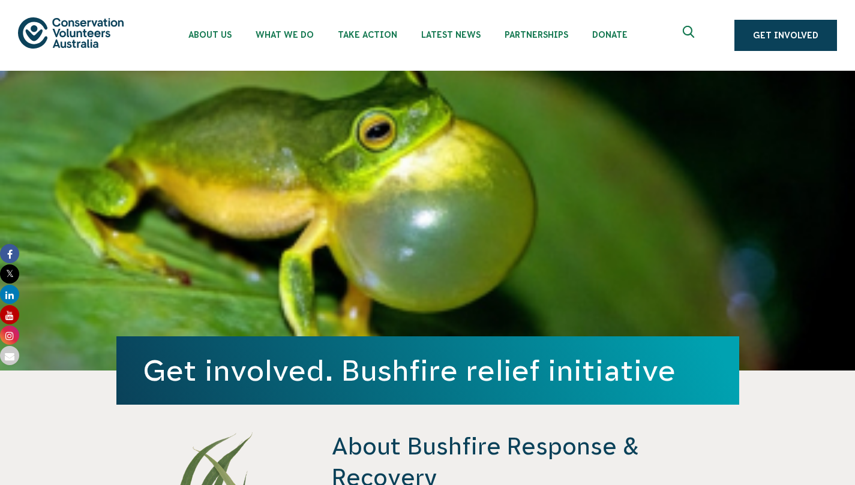 This screenshot has width=855, height=485. What do you see at coordinates (536, 35) in the screenshot?
I see `span: Partnerships` at bounding box center [536, 35].